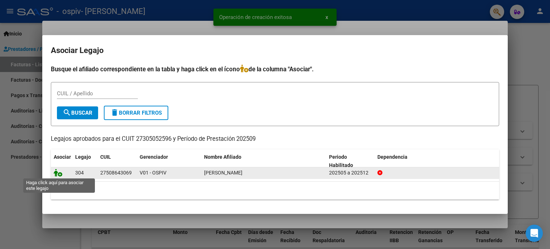 This screenshot has width=550, height=249. Describe the element at coordinates (106, 157) in the screenshot. I see `span: CUIL` at that location.